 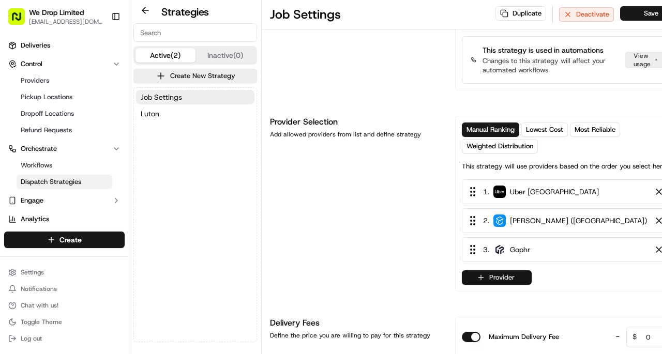 I want to click on span: Create, so click(x=70, y=240).